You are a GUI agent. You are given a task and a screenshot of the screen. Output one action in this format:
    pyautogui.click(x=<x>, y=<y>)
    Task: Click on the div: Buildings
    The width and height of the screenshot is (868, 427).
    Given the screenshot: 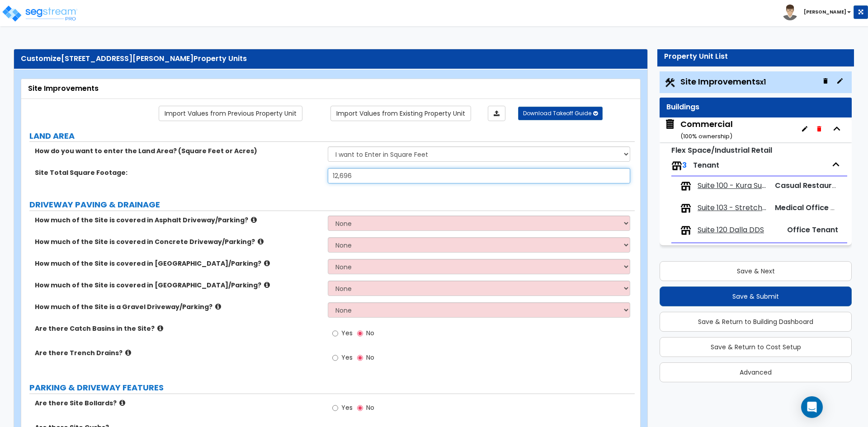 What is the action you would take?
    pyautogui.click(x=756, y=107)
    